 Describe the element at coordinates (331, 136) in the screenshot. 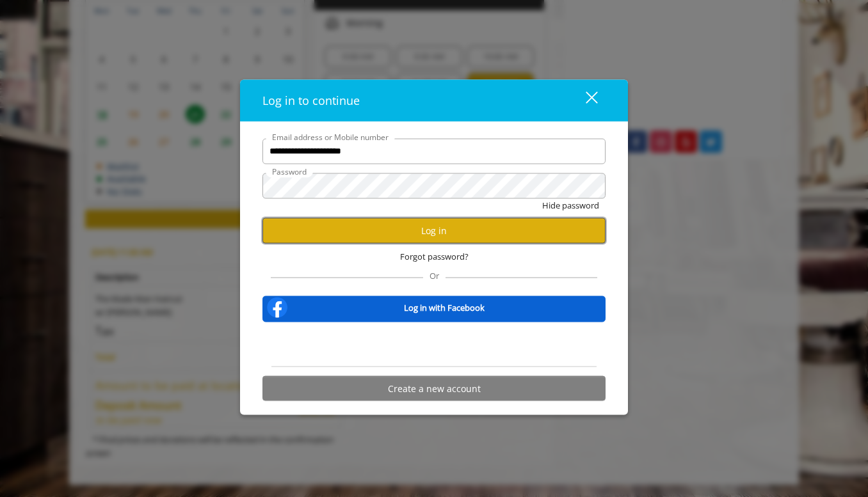

I see `label: Email address or Mobile number` at that location.